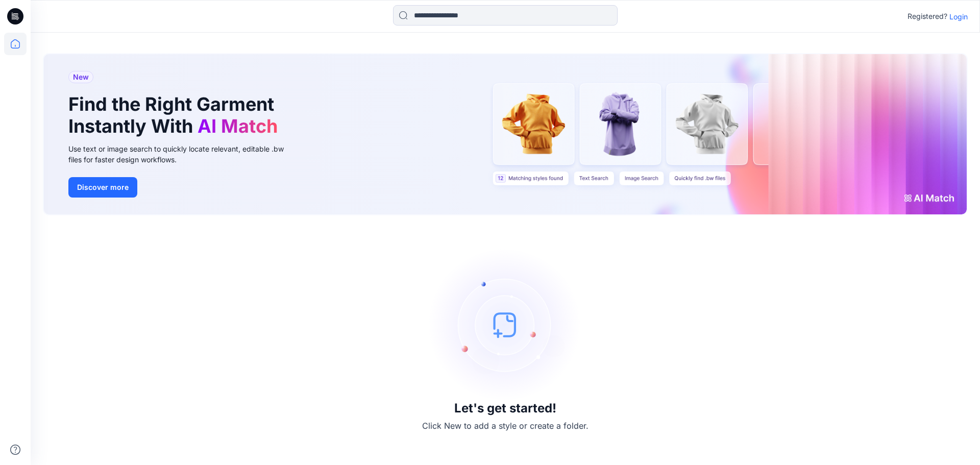  Describe the element at coordinates (505, 425) in the screenshot. I see `p: Click New to add a style or create a folder.` at that location.